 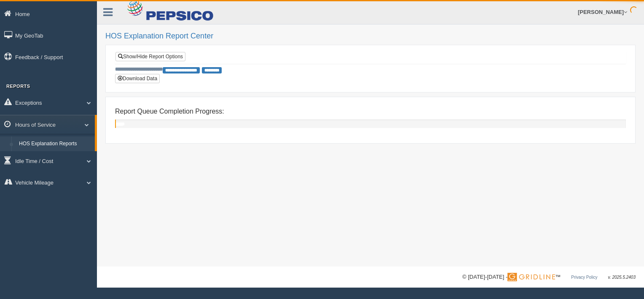 What do you see at coordinates (137, 79) in the screenshot?
I see `button: Download Data` at bounding box center [137, 79].